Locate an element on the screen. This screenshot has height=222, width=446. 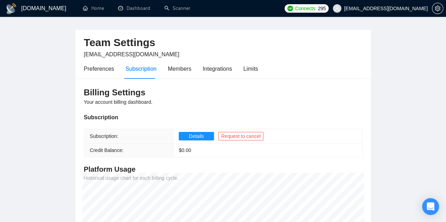
a: searchScanner is located at coordinates (177, 8).